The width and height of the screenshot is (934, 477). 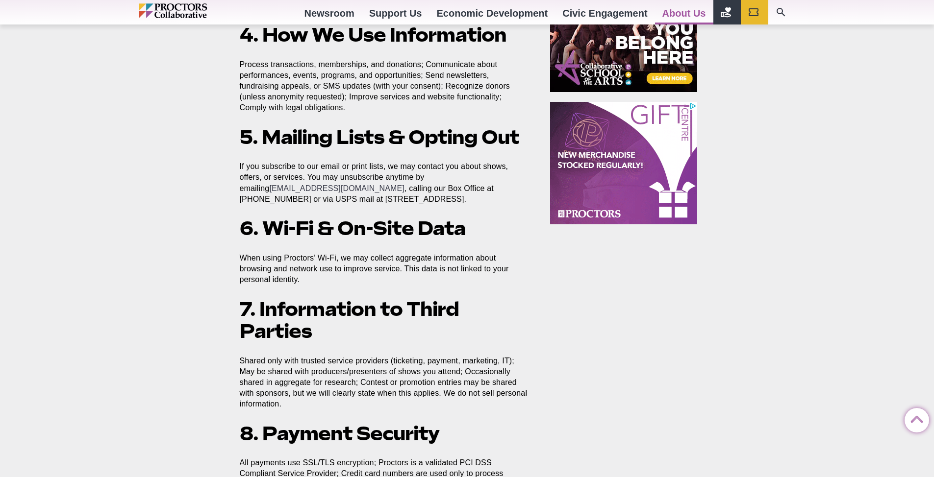 What do you see at coordinates (384, 383) in the screenshot?
I see `p: Shared only with trusted service providers (ticketing, payment, marketing, IT); May be shared wit...` at bounding box center [384, 383].